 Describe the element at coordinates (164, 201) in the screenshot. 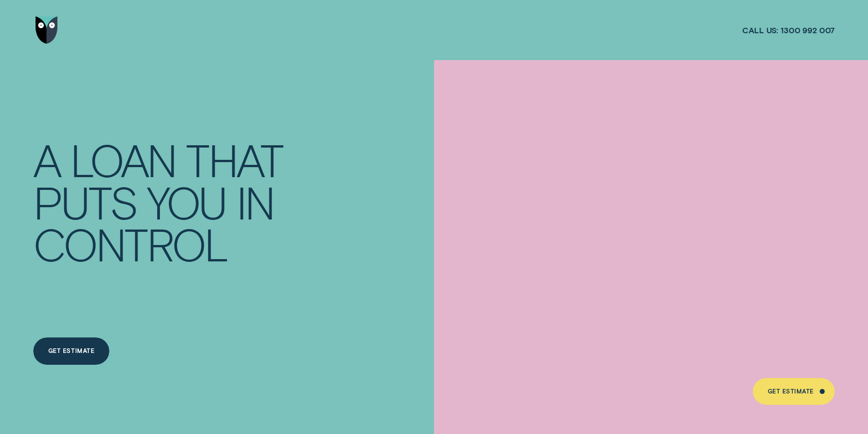

I see `h4: A LOAN THAT PUTS YOU IN CONTROL` at that location.